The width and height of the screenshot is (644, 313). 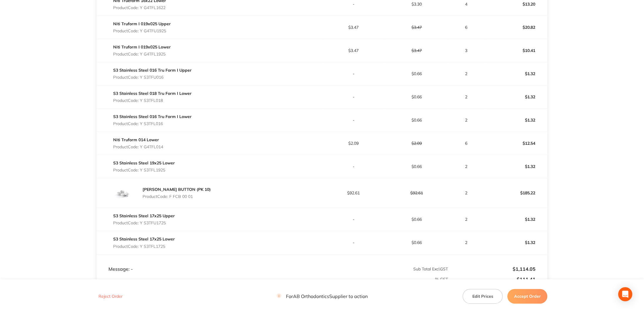 I want to click on p: $1,114.05, so click(x=492, y=269).